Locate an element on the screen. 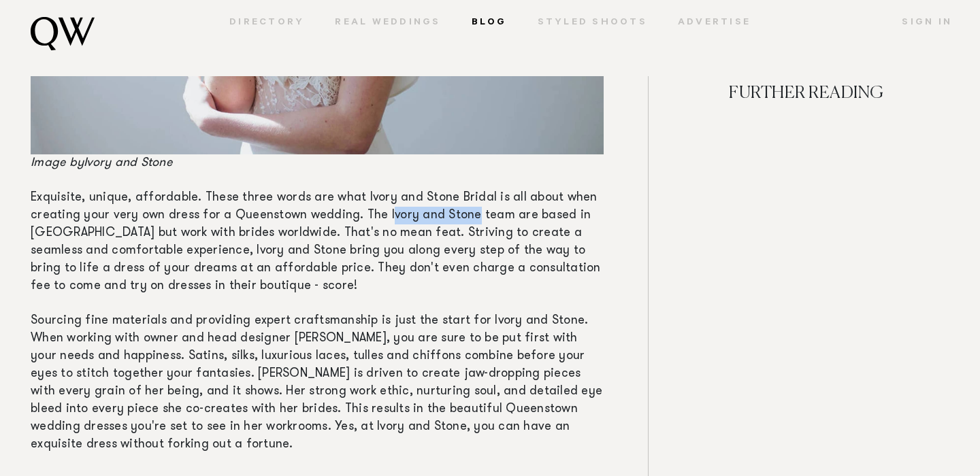 The image size is (980, 476). a: Sign In is located at coordinates (919, 23).